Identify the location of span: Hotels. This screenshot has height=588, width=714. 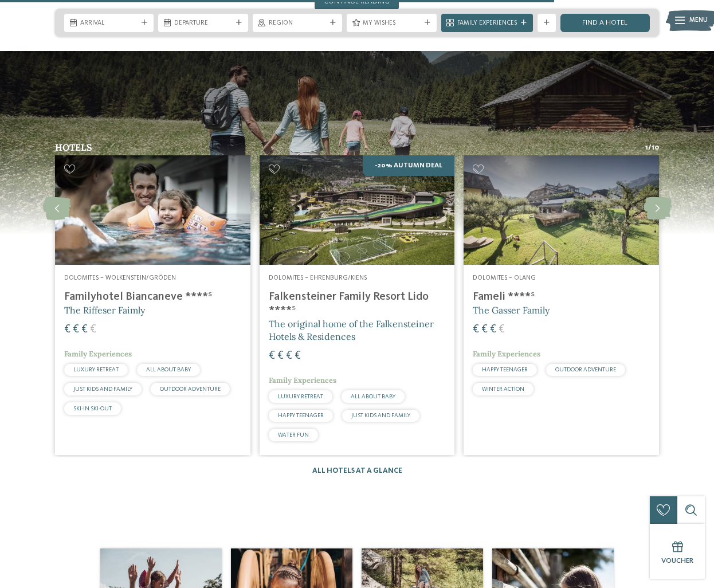
(74, 147).